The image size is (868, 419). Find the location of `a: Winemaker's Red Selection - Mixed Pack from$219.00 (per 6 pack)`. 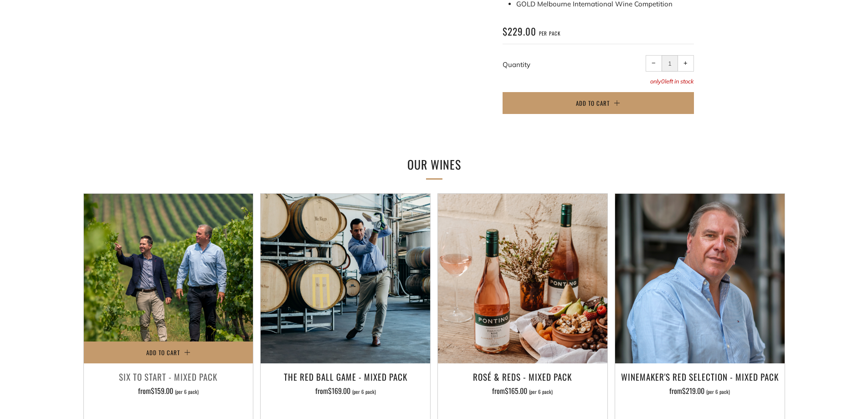

a: Winemaker's Red Selection - Mixed Pack from$219.00 (per 6 pack) is located at coordinates (700, 392).